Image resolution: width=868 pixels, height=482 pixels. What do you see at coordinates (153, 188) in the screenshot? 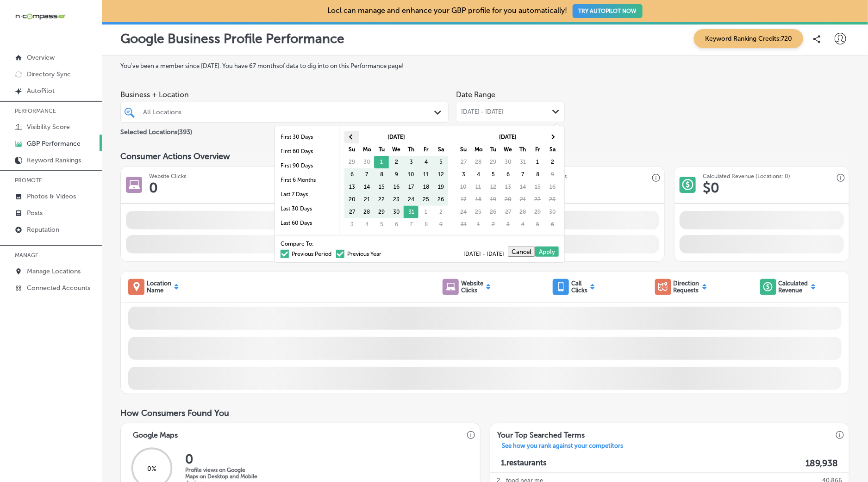
I see `h1: 0` at bounding box center [153, 188].